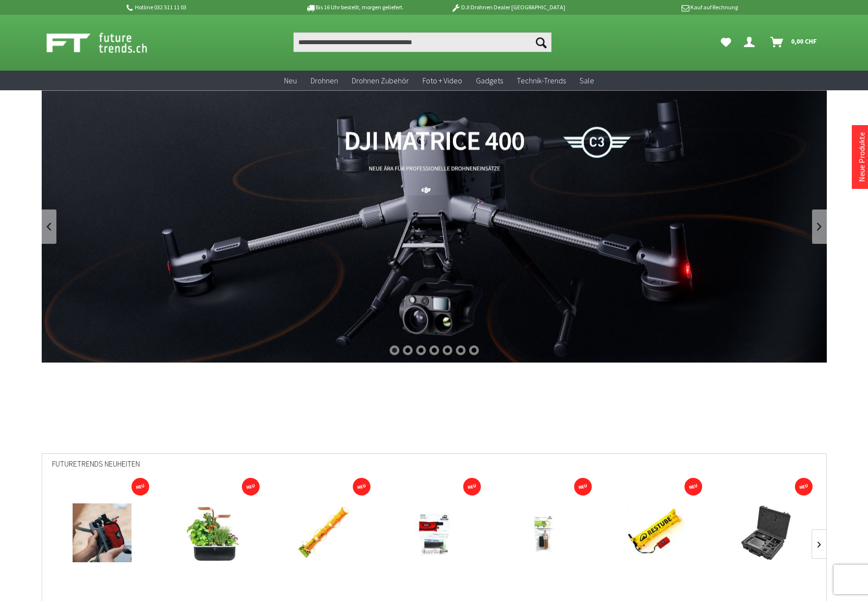 This screenshot has height=601, width=868. I want to click on a: Neue Produkte, so click(861, 157).